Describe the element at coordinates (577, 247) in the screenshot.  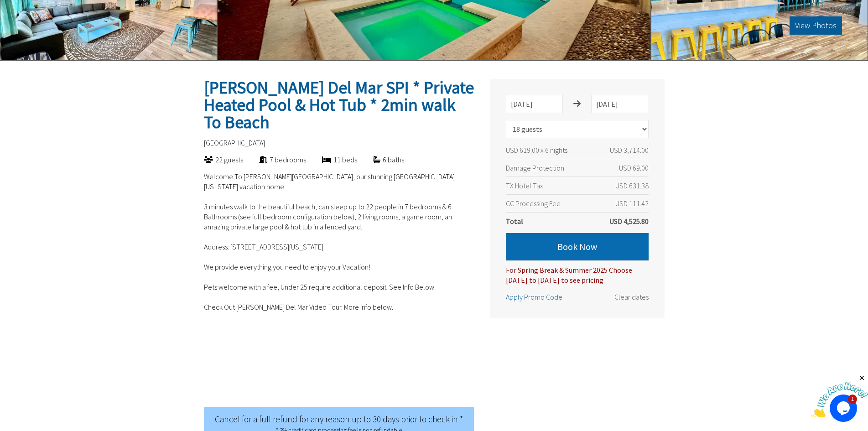
I see `button: Book Now` at that location.